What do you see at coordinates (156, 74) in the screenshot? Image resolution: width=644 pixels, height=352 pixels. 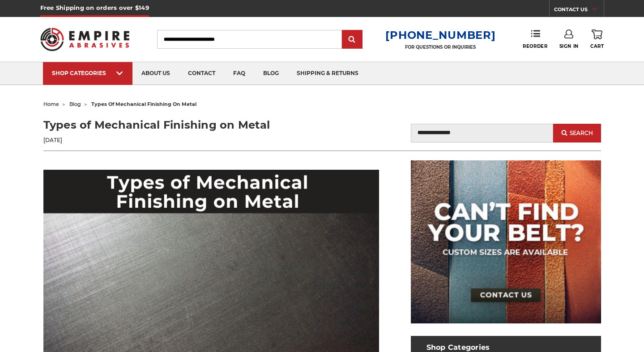 I see `a: about us` at bounding box center [156, 74].